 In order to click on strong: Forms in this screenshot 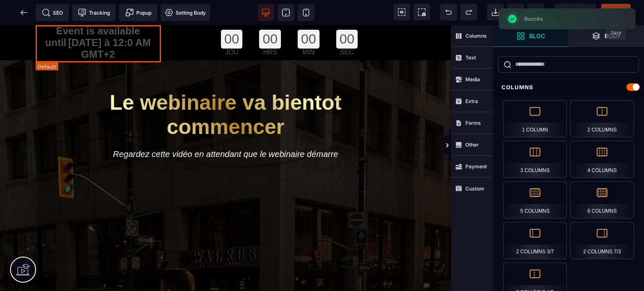, I will do `click(473, 123)`.